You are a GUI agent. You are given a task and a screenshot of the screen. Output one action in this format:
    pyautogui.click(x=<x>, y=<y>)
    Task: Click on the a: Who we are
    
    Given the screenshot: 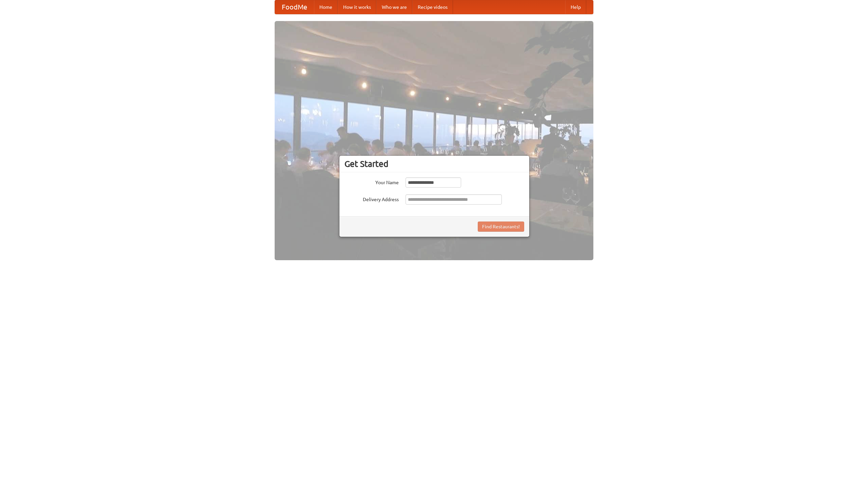 What is the action you would take?
    pyautogui.click(x=395, y=7)
    